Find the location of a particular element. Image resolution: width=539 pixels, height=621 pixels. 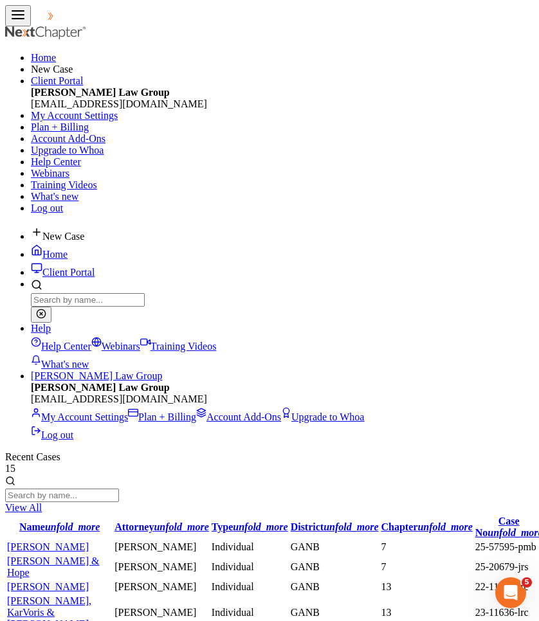

a: View All is located at coordinates (23, 507).